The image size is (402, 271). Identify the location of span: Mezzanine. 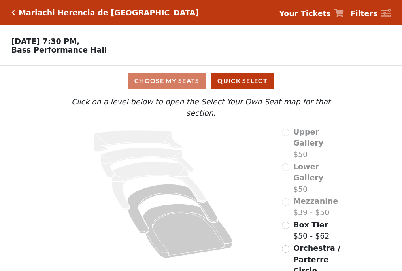
(315, 201).